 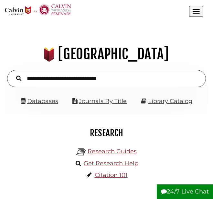 What do you see at coordinates (55, 10) in the screenshot?
I see `img: Calvin Theological Seminary` at bounding box center [55, 10].